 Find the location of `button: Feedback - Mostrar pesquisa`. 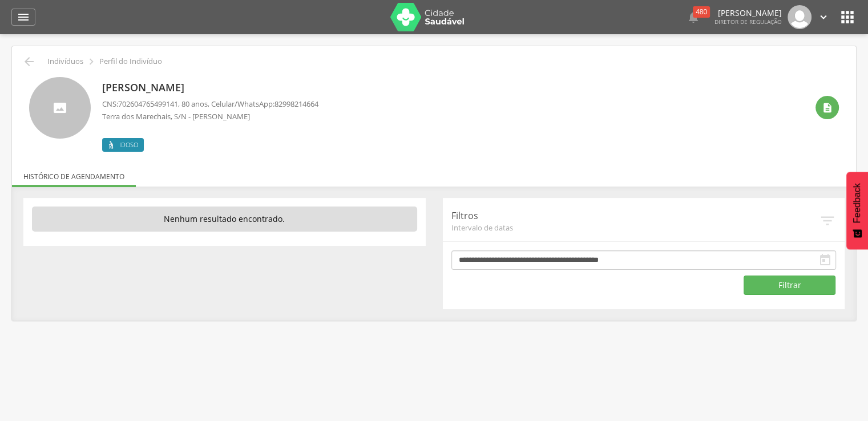

button: Feedback - Mostrar pesquisa is located at coordinates (857, 211).